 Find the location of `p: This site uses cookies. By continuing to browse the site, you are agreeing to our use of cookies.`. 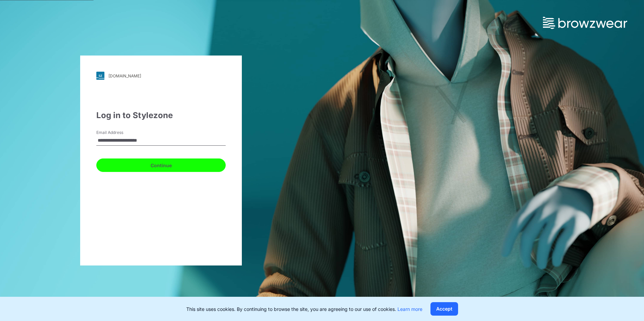

p: This site uses cookies. By continuing to browse the site, you are agreeing to our use of cookies. is located at coordinates (304, 309).